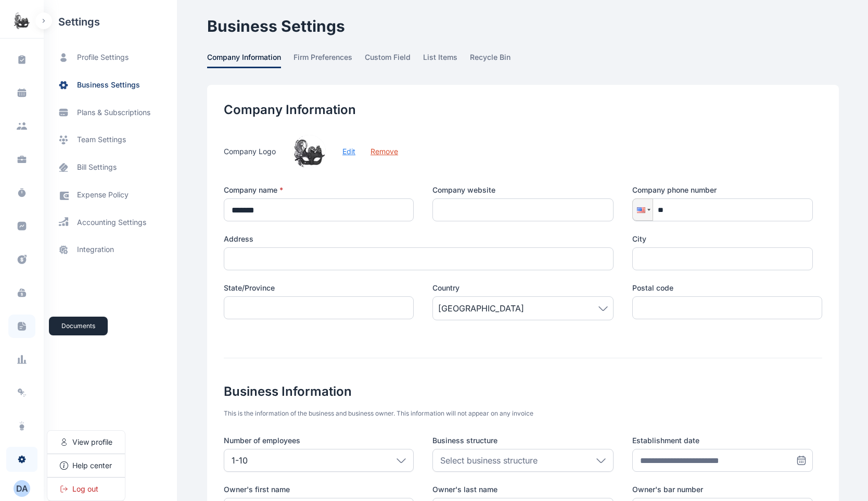 This screenshot has width=868, height=501. Describe the element at coordinates (446, 288) in the screenshot. I see `span: Country` at that location.